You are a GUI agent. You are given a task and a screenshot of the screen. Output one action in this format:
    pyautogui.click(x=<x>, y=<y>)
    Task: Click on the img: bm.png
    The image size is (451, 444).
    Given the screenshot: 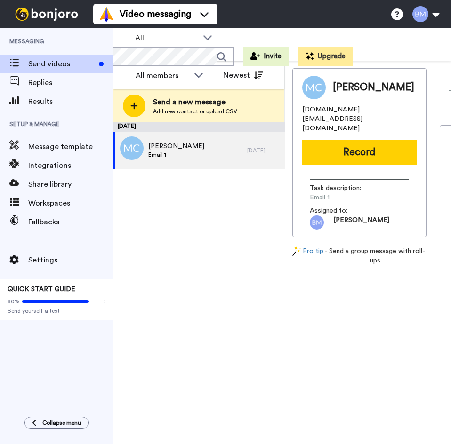 What is the action you would take?
    pyautogui.click(x=317, y=223)
    